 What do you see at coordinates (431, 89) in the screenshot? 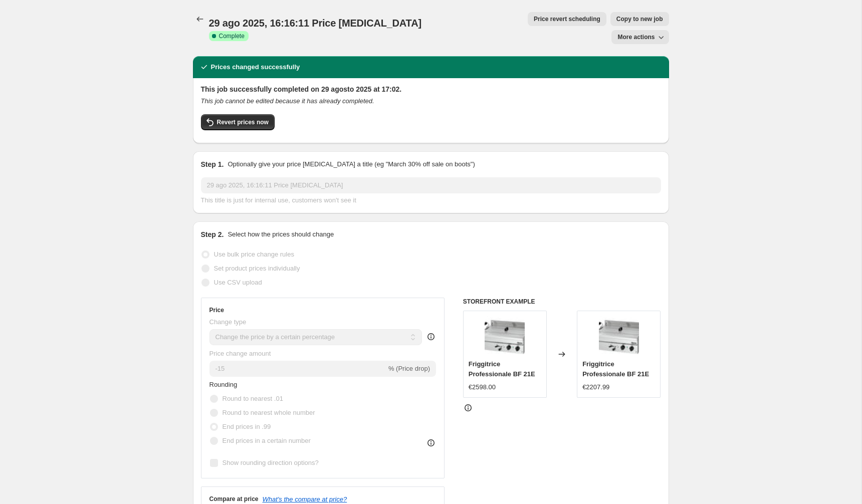
I see `h2: This job successfully completed on 29 agosto 2025 at 17:02.` at bounding box center [431, 89].